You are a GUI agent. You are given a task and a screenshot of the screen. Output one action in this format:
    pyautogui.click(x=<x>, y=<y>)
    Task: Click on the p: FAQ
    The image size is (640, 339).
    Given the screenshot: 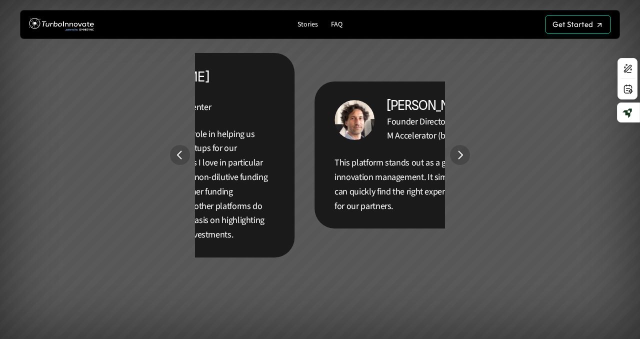 What is the action you would take?
    pyautogui.click(x=337, y=25)
    